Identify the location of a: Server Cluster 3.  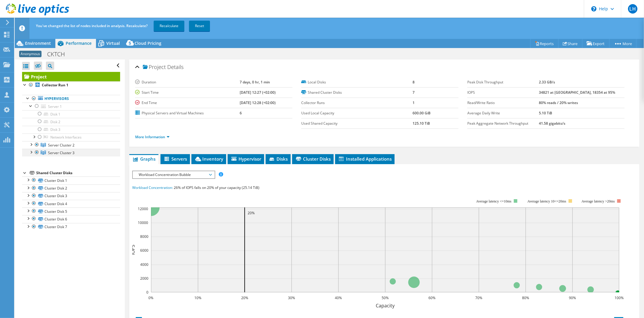
(71, 153).